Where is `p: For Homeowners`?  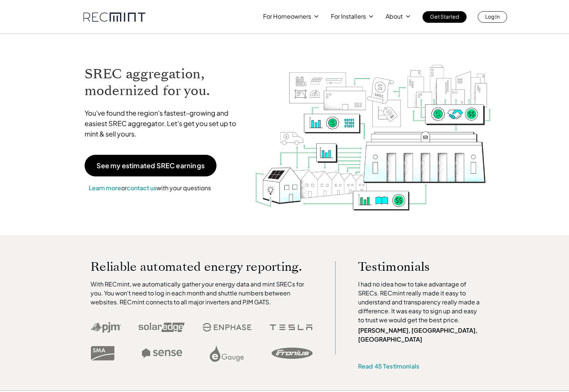
p: For Homeowners is located at coordinates (287, 16).